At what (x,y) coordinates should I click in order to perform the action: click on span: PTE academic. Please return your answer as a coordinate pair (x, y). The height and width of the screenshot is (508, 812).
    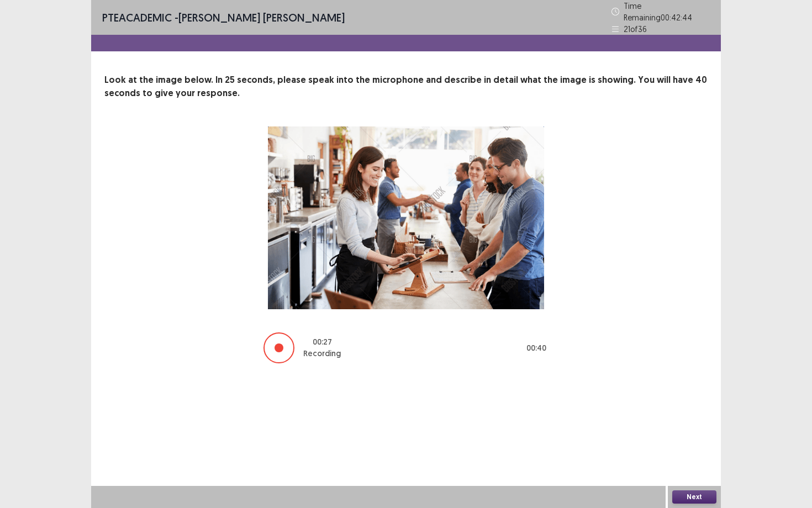
    Looking at the image, I should click on (137, 17).